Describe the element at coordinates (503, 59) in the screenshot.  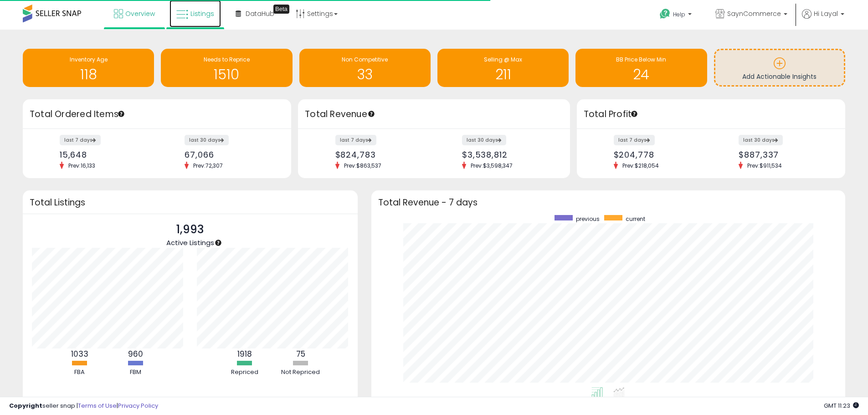
I see `span: Selling @ Max` at that location.